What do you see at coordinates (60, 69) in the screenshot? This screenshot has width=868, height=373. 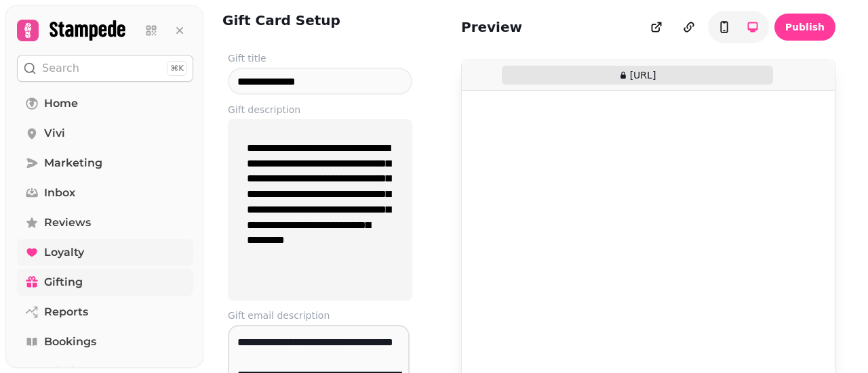 I see `p: Search` at bounding box center [60, 69].